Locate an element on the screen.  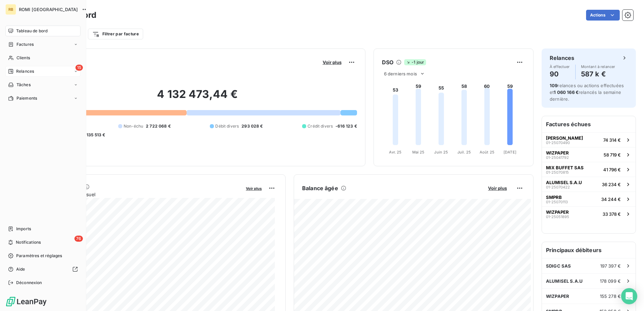
span: Factures is located at coordinates (25, 44).